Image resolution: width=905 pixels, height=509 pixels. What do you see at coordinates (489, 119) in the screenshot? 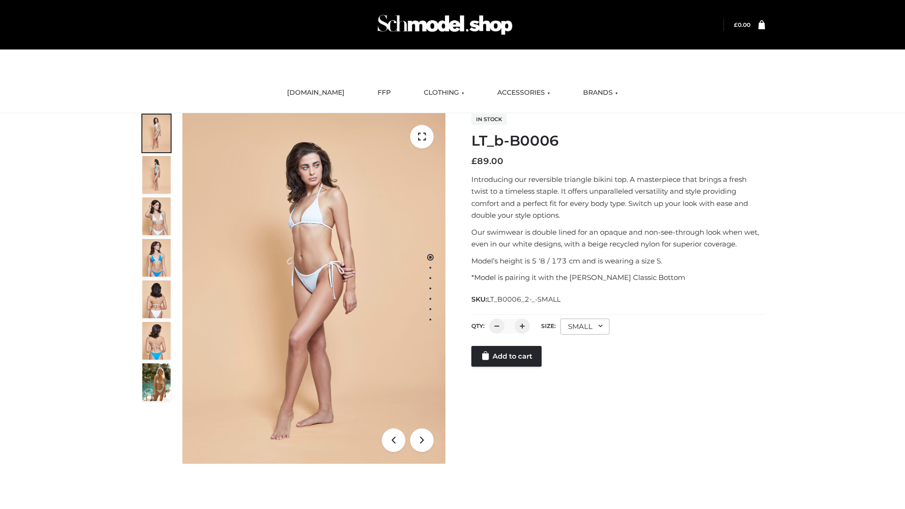
I see `span: In stock` at bounding box center [489, 119].